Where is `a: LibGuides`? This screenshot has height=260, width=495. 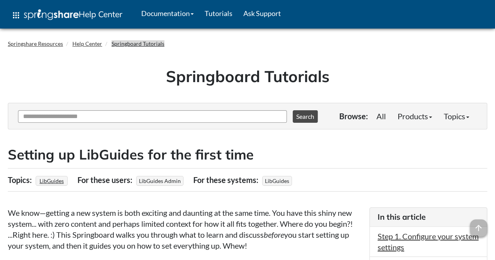
a: LibGuides is located at coordinates (52, 181).